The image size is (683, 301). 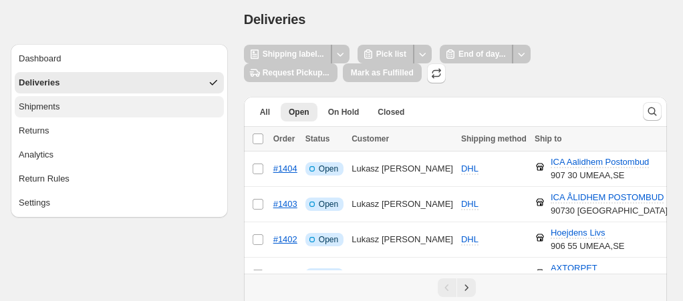 I want to click on div: 907 30 UMEAA , SE, so click(x=600, y=169).